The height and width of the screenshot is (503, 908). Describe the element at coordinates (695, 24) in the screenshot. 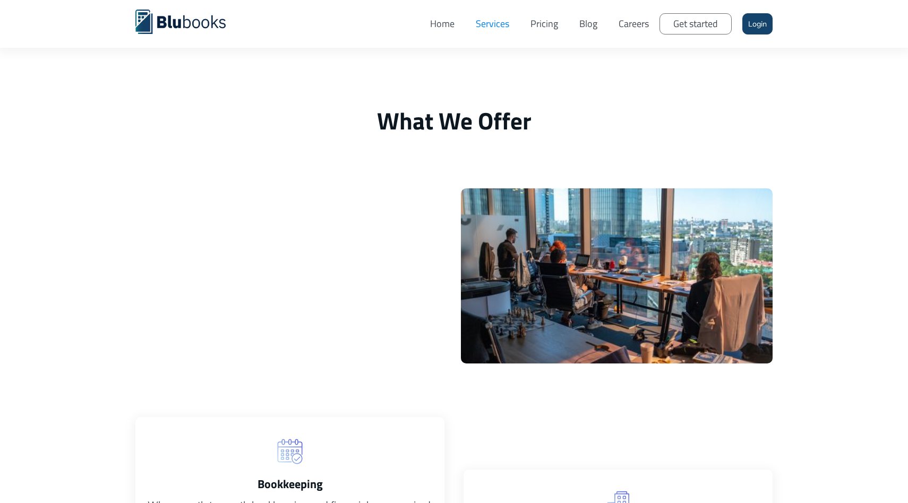

I see `a: Get started` at that location.